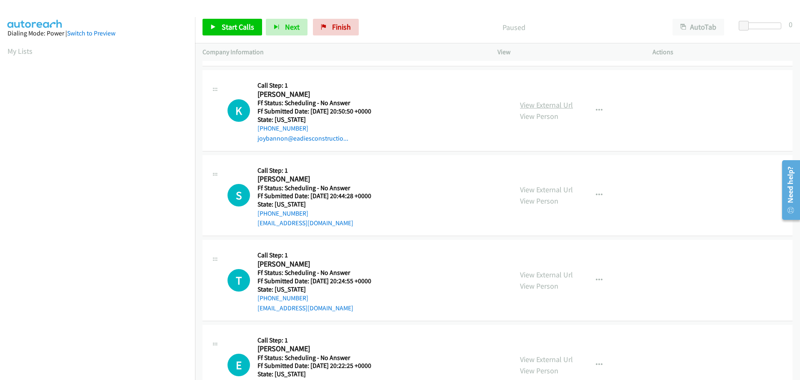 Image resolution: width=800 pixels, height=380 pixels. I want to click on div: 0, so click(790, 24).